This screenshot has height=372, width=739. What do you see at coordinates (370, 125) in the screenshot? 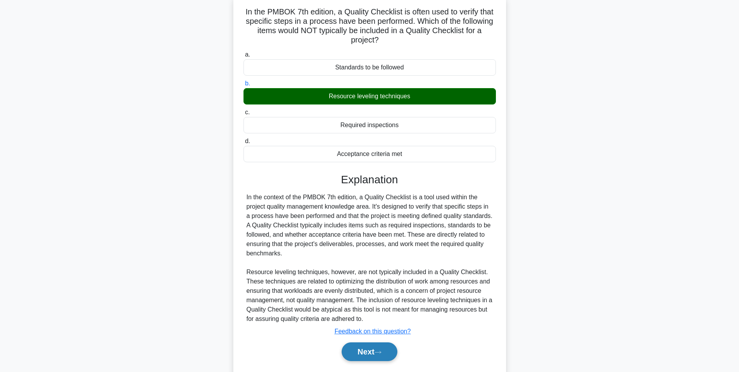
I see `div: Required inspections` at bounding box center [370, 125].